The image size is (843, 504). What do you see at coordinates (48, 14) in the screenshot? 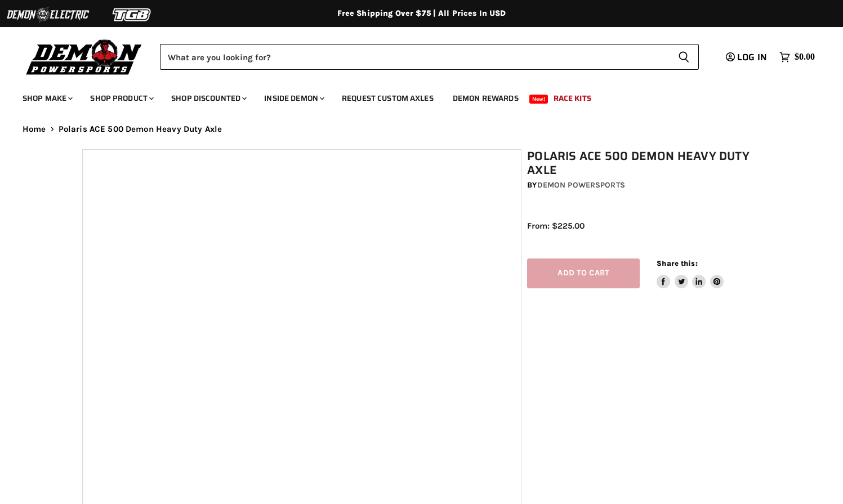
I see `img: Demon Electric Logo 2` at bounding box center [48, 14].